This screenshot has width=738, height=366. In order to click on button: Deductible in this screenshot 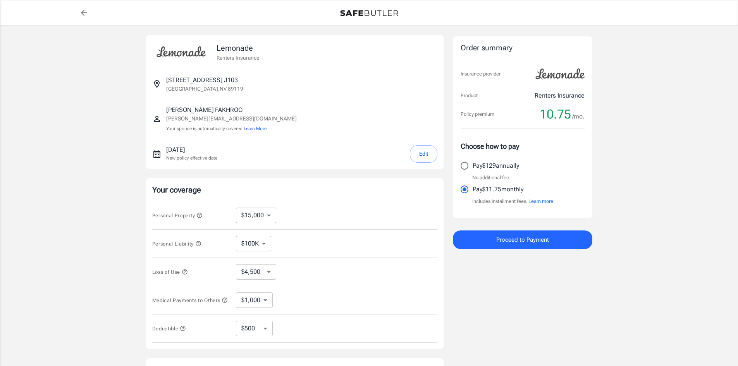, I will do `click(169, 329)`.